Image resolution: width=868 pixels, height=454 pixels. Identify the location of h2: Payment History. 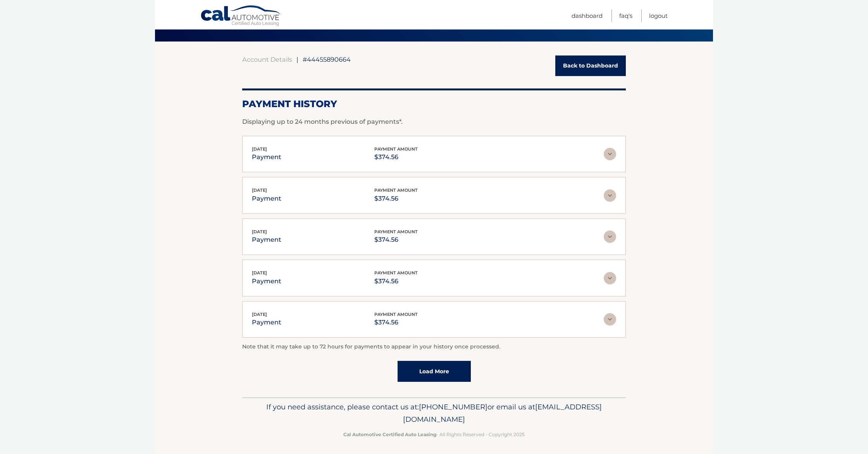
(434, 104).